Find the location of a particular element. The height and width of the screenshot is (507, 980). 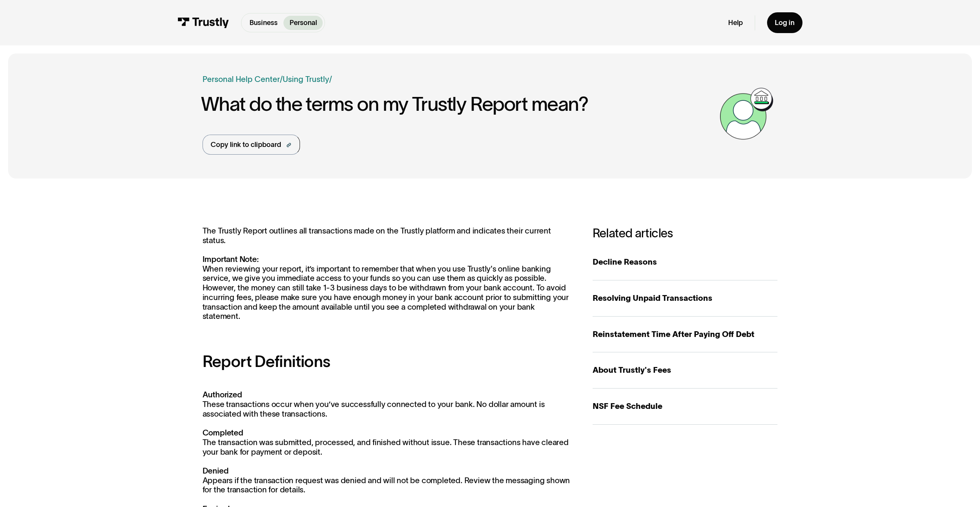

a: Decline Reasons is located at coordinates (685, 262).